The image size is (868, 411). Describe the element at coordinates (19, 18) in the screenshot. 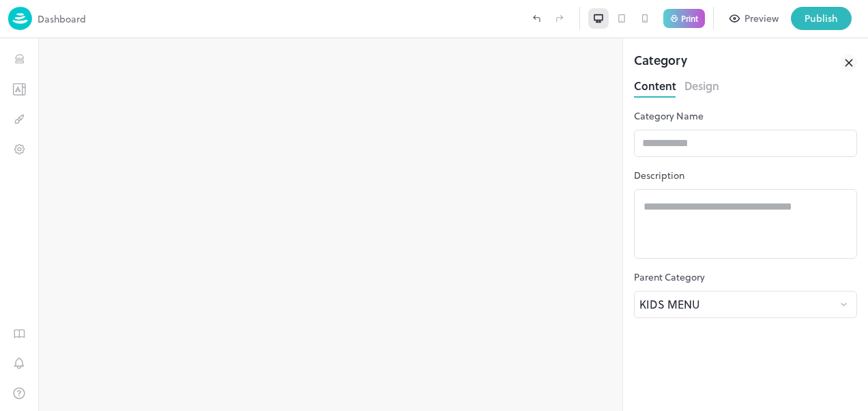

I see `img: logo-86c26b7e.jpg` at that location.